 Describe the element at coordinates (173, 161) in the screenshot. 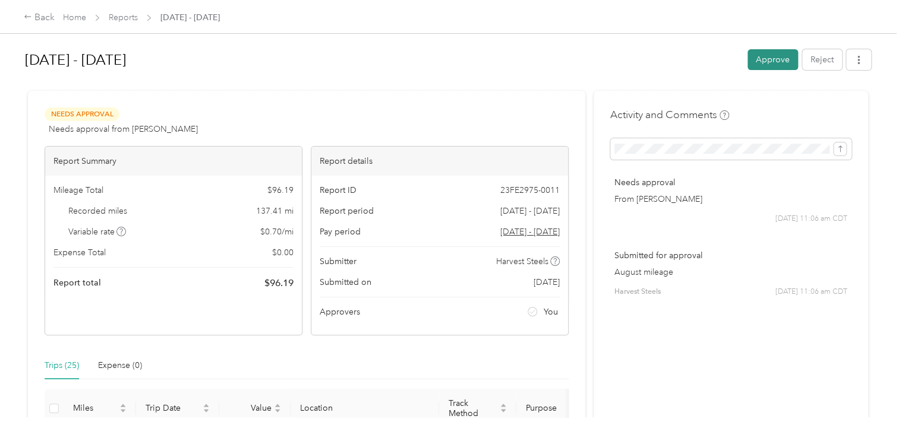

I see `div: Report Summary` at that location.